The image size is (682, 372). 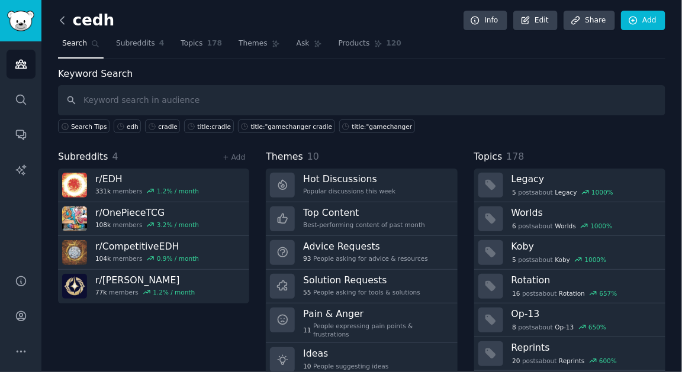 I want to click on span: Op-13, so click(x=565, y=327).